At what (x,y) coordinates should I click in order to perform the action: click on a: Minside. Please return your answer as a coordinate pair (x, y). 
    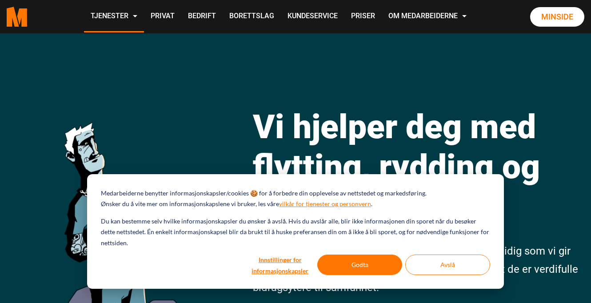
    Looking at the image, I should click on (557, 17).